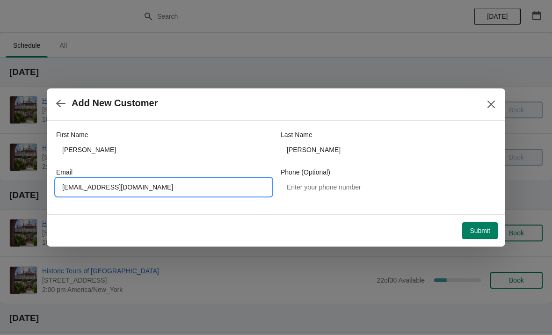 Image resolution: width=552 pixels, height=335 pixels. I want to click on button: Submit, so click(480, 231).